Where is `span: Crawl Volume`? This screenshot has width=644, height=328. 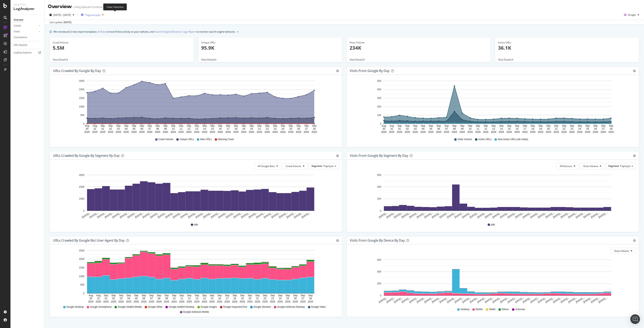 span: Crawl Volume is located at coordinates (166, 140).